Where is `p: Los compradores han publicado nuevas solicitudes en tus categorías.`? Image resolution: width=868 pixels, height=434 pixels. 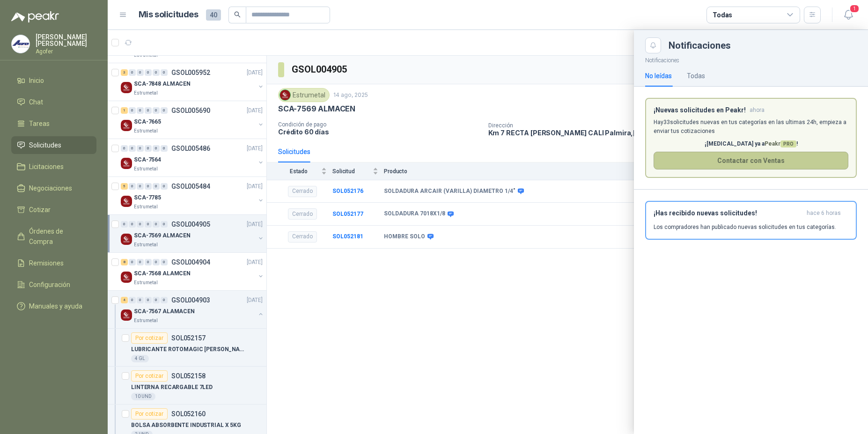 p: Los compradores han publicado nuevas solicitudes en tus categorías. is located at coordinates (745, 227).